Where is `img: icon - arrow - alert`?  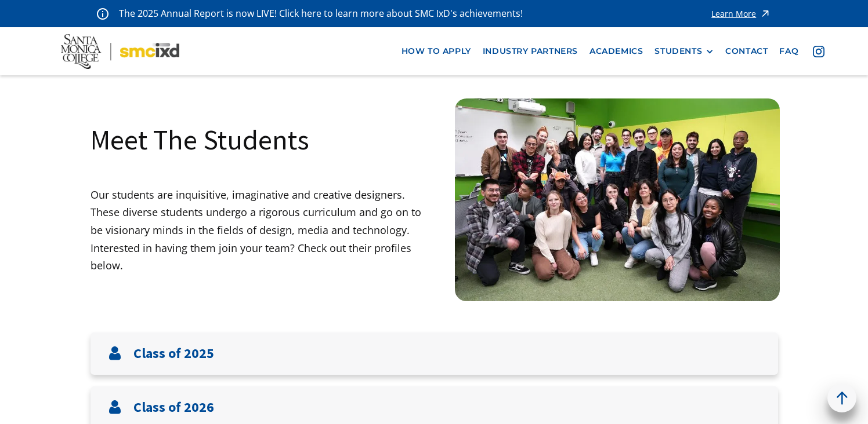 img: icon - arrow - alert is located at coordinates (765, 13).